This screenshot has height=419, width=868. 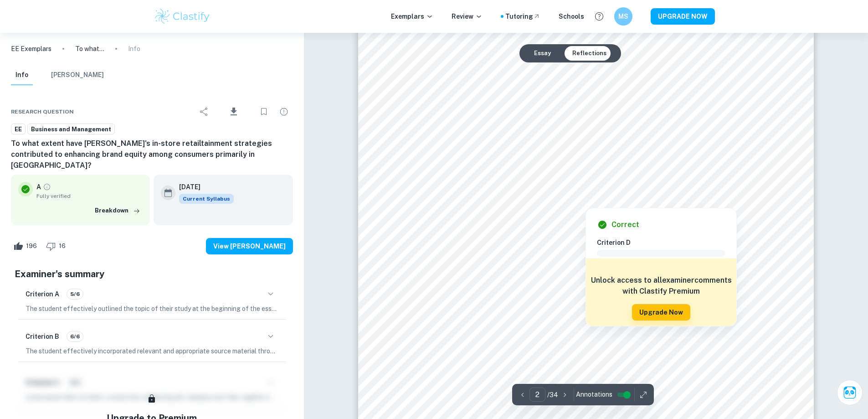 What do you see at coordinates (599, 16) in the screenshot?
I see `button: Help and Feedback` at bounding box center [599, 16].